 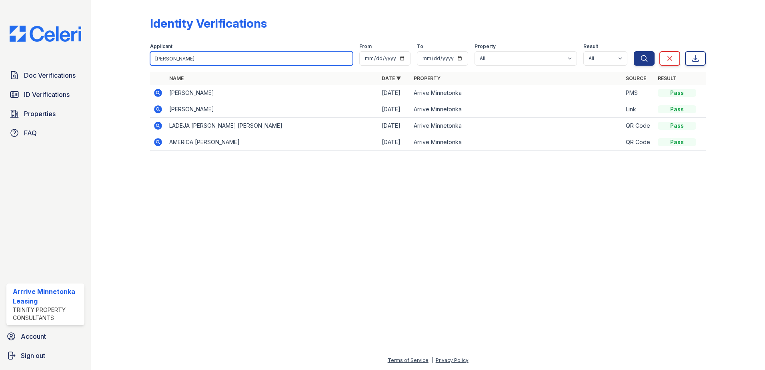 What do you see at coordinates (30, 133) in the screenshot?
I see `span: FAQ` at bounding box center [30, 133].